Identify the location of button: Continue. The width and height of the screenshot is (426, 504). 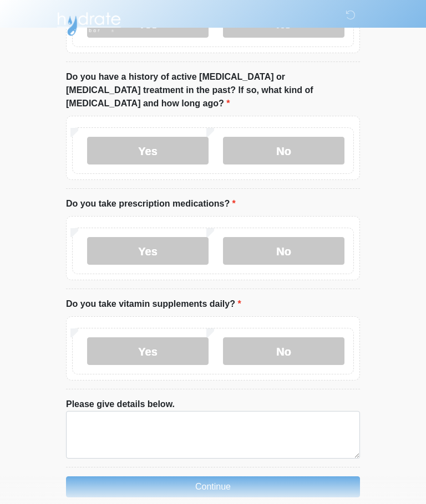
(213, 487).